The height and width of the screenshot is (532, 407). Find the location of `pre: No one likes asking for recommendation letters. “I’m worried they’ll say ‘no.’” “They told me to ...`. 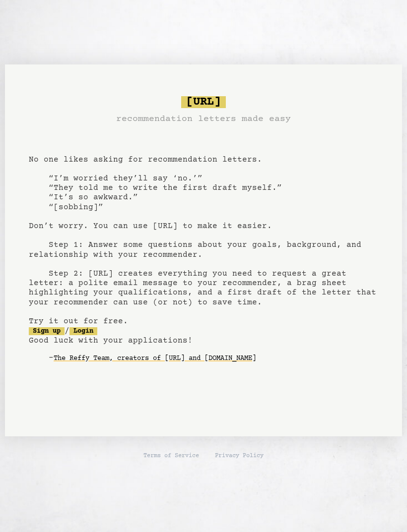

pre: No one likes asking for recommendation letters. “I’m worried they’ll say ‘no.’” “They told me to ... is located at coordinates (203, 237).